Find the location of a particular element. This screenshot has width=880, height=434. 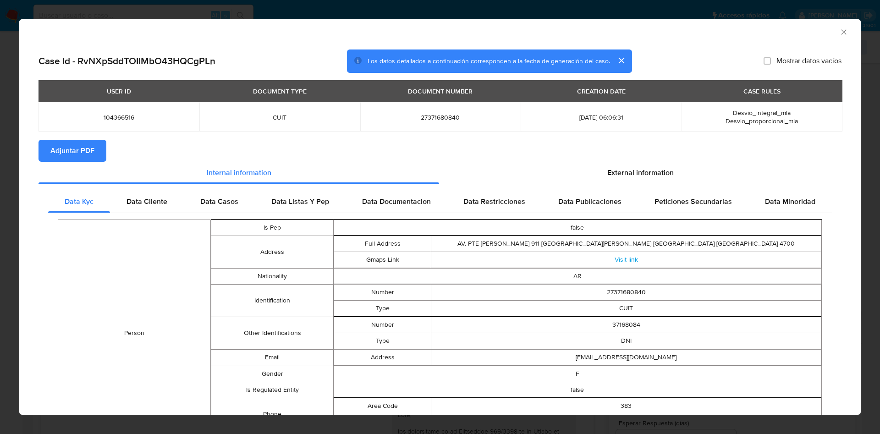

td: CUIT is located at coordinates (626, 308).